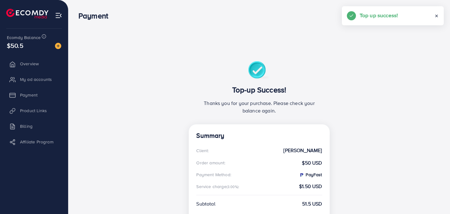 The image size is (450, 214). Describe the element at coordinates (219, 187) in the screenshot. I see `div: Service charge` at that location.